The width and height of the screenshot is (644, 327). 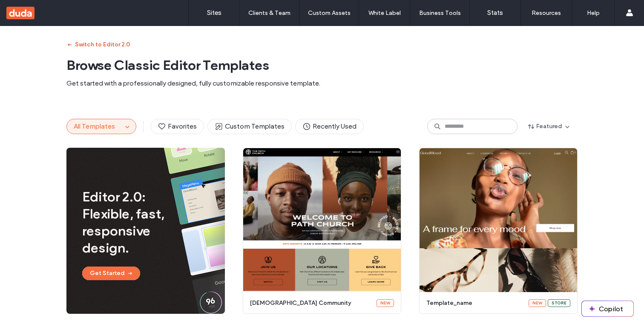 What do you see at coordinates (250, 127) in the screenshot?
I see `span: Custom Templates` at bounding box center [250, 127].